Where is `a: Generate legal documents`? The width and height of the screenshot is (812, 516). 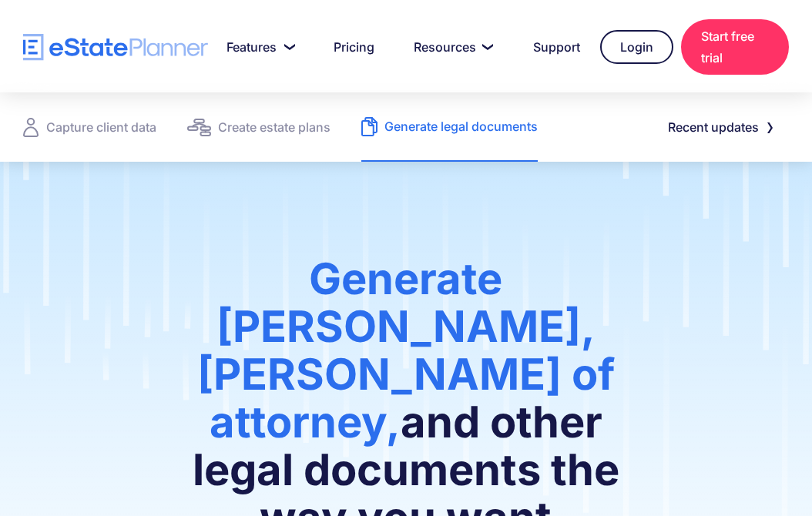
a: Generate legal documents is located at coordinates (449, 127).